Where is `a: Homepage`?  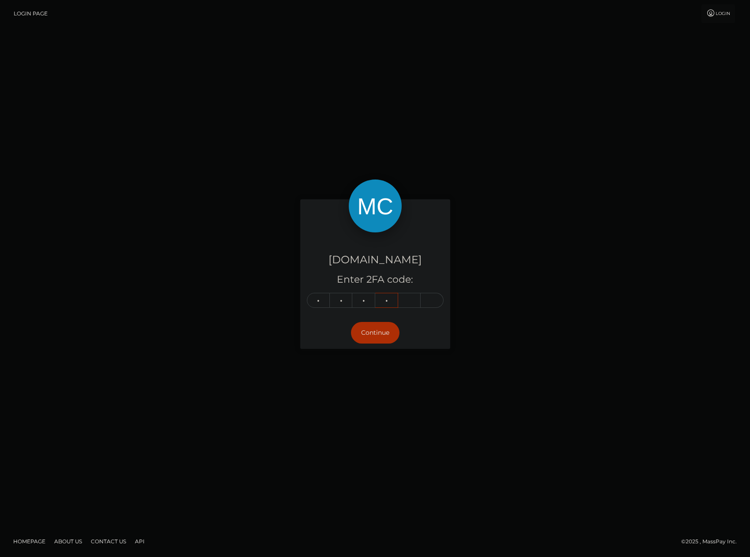 a: Homepage is located at coordinates (29, 541).